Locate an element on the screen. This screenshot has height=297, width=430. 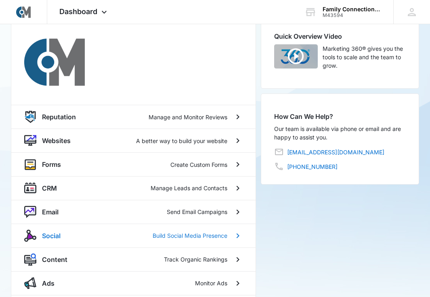
p: Forms is located at coordinates (51, 165).